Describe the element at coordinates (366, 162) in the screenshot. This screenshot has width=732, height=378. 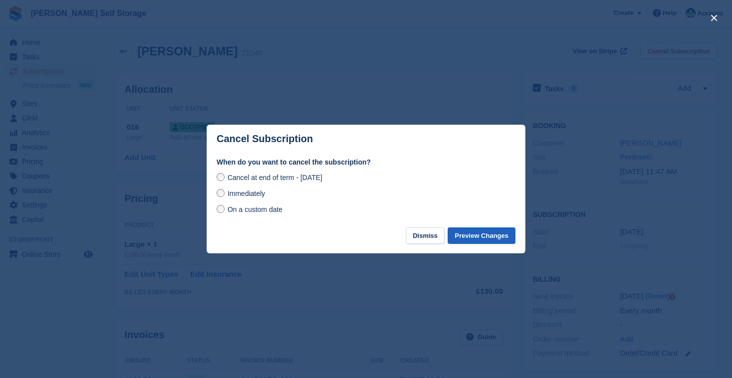
I see `label: When do you want to cancel the subscription?` at that location.